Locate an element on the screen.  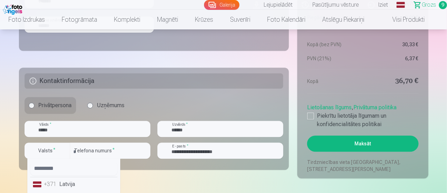
a: Suvenīri is located at coordinates (240, 20).